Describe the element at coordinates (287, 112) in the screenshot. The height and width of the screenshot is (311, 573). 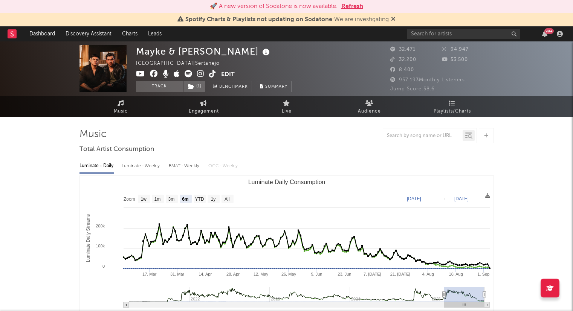
I see `span: Live` at that location.